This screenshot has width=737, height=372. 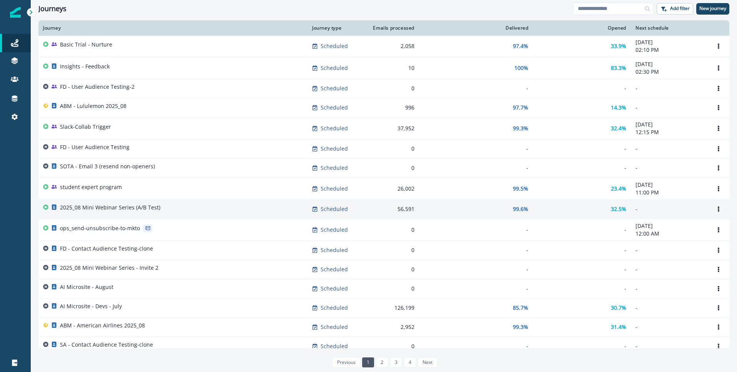 I want to click on a: AI Microsite - Devs - JulyScheduled126,19985.7%30.7%-Options, so click(x=384, y=308).